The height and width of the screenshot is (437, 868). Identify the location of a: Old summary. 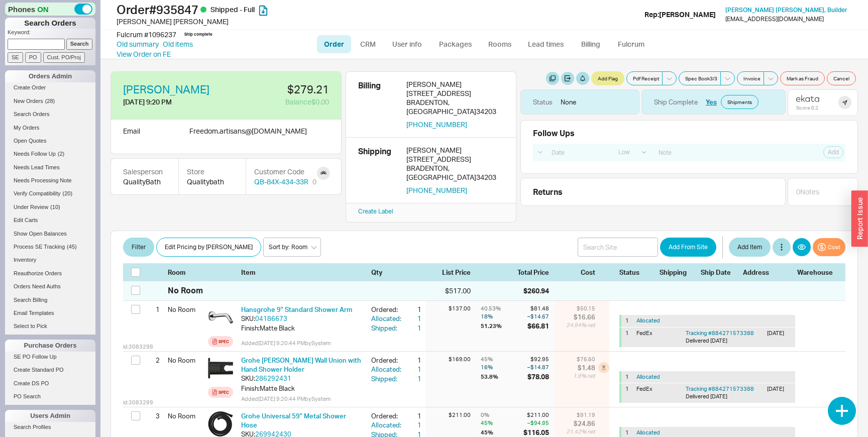
(137, 44).